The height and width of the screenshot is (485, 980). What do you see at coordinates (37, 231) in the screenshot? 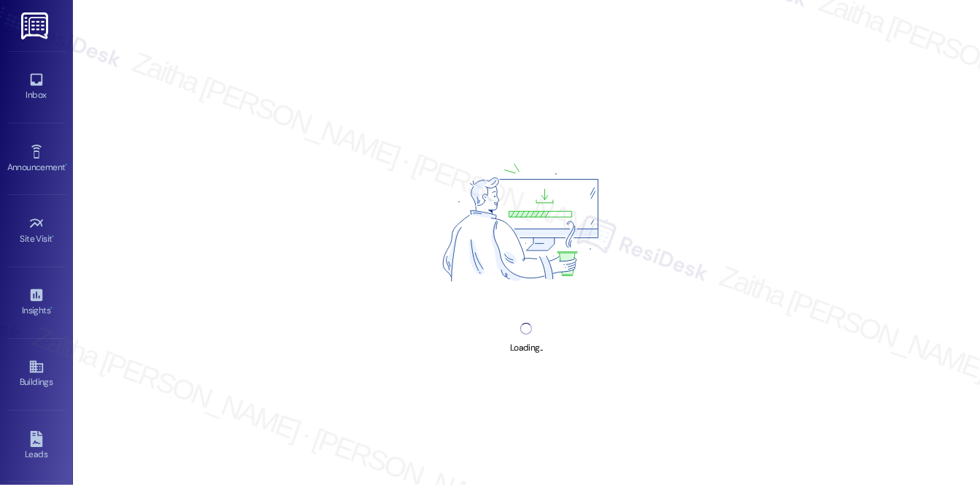
I see `a: Site Visit •` at bounding box center [37, 231].